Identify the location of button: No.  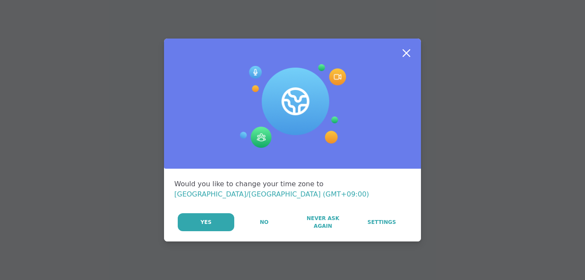
(264, 222).